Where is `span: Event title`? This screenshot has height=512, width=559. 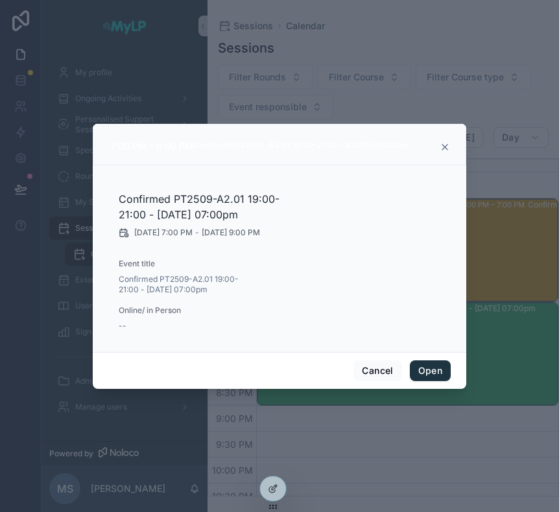 span: Event title is located at coordinates (212, 264).